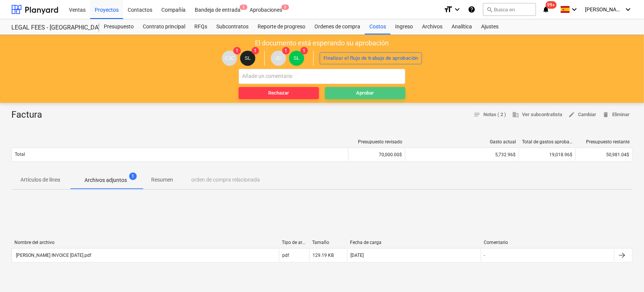  What do you see at coordinates (281, 27) in the screenshot?
I see `div: Reporte de progreso` at bounding box center [281, 27].